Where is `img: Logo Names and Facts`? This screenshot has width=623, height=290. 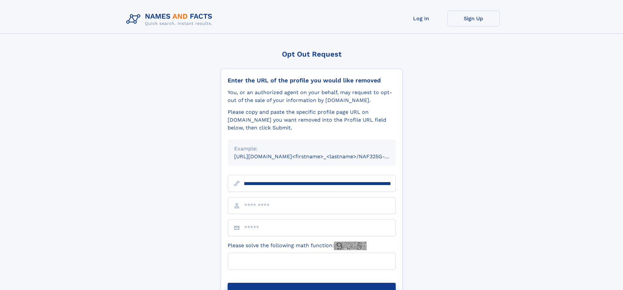 img: Logo Names and Facts is located at coordinates (171, 19).